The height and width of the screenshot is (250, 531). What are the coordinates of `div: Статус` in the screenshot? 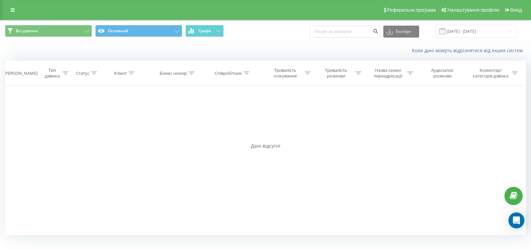 It's located at (83, 73).